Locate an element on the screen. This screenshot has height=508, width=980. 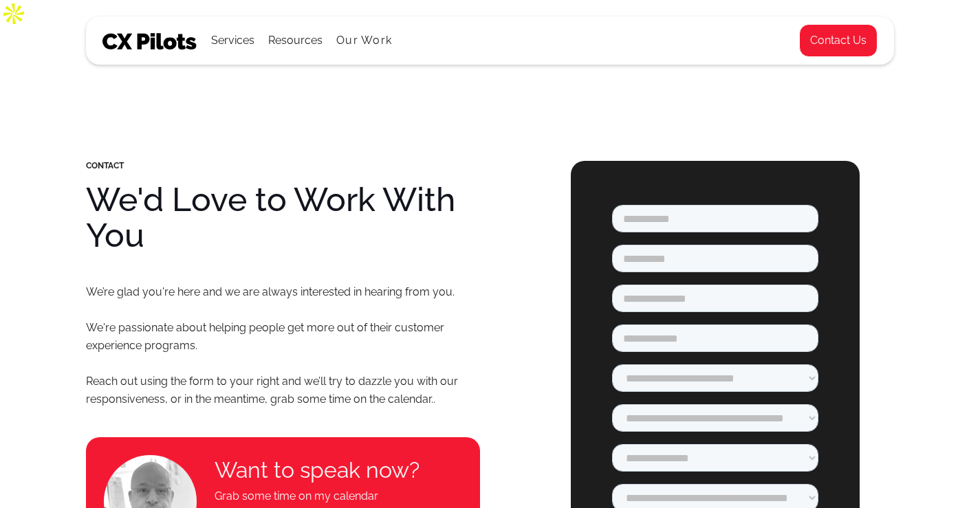
a: Our Work is located at coordinates (363, 41).